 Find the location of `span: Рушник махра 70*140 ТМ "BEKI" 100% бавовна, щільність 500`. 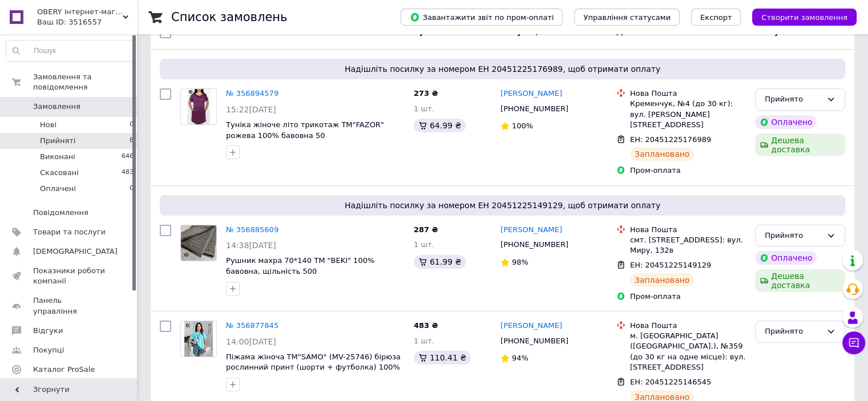

span: Рушник махра 70*140 ТМ "BEKI" 100% бавовна, щільність 500 is located at coordinates (300, 266).